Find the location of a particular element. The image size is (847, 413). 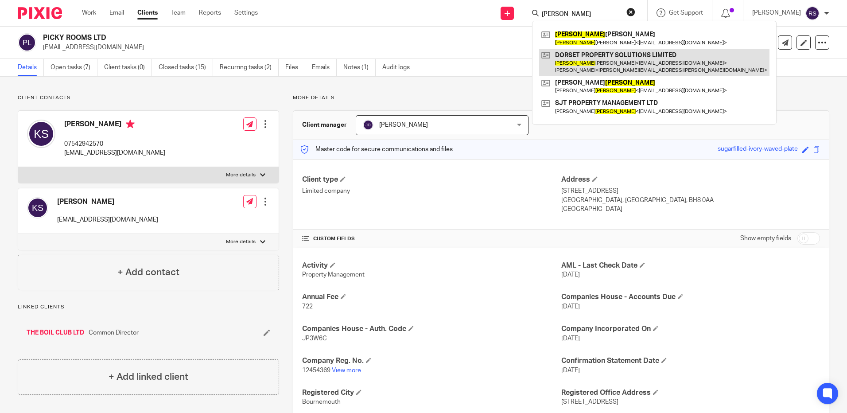

h4: Annual Fee is located at coordinates (432, 297).